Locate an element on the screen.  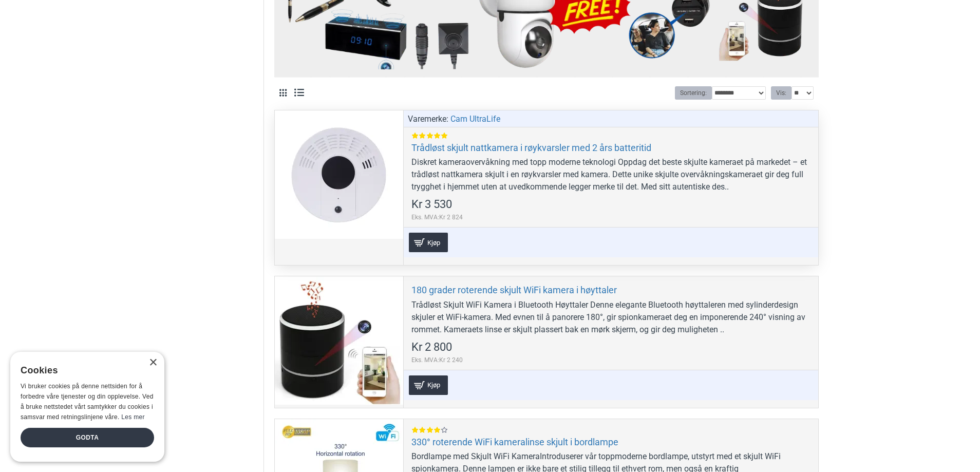
div: Trådløst Skjult WiFi Kamera i Bluetooth Høyttaler Denne elegante Bluetooth høyttaleren med sylind... is located at coordinates (610, 317).